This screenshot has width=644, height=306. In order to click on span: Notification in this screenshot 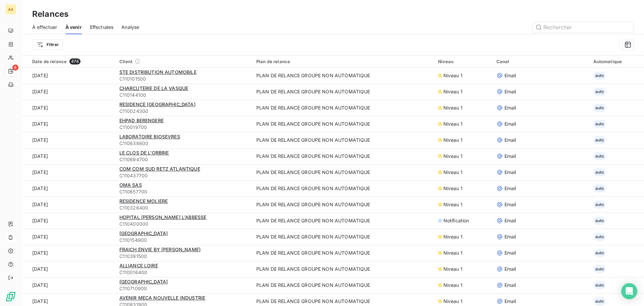, I will do `click(456, 221)`.